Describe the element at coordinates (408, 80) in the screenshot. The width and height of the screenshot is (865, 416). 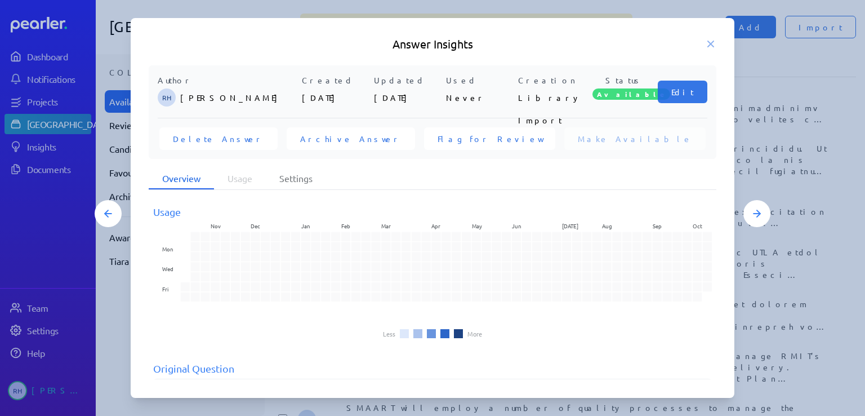
I see `p: Updated` at that location.